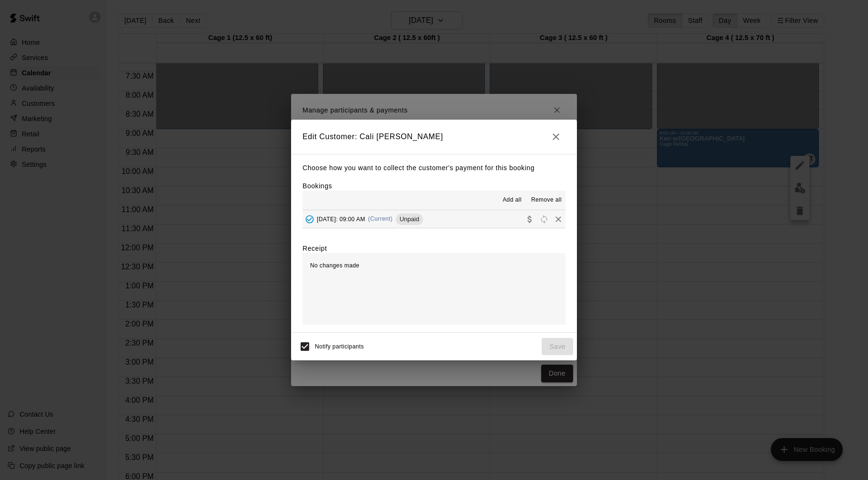 This screenshot has width=868, height=480. What do you see at coordinates (318, 186) in the screenshot?
I see `label: Bookings` at bounding box center [318, 186].